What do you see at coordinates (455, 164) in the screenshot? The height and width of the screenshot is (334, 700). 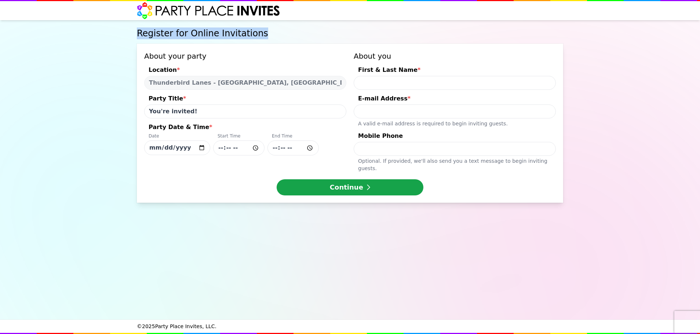 I see `div: Optional. If provided, we ' ll also send you a text message to begin inviting guests.` at bounding box center [455, 164].